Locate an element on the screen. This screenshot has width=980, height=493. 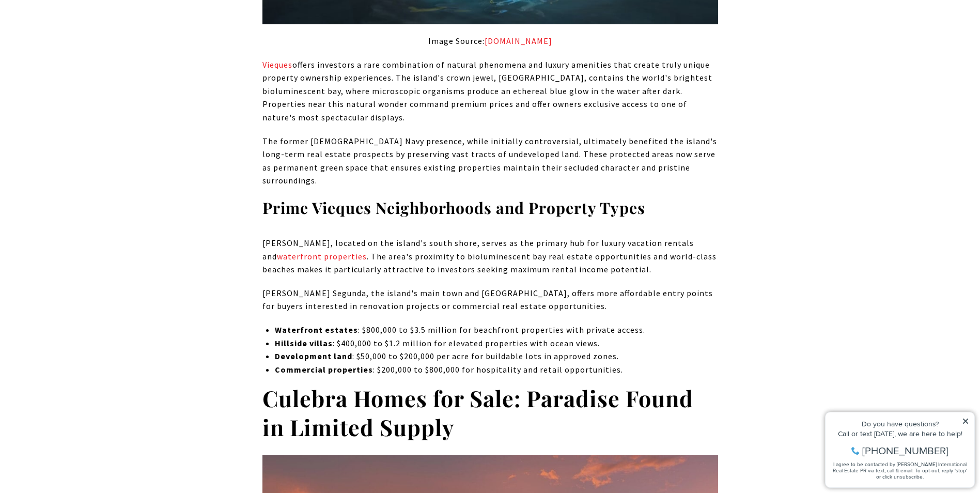
strong: Prime Vieques Neighborhoods and Property Types is located at coordinates (453, 208).